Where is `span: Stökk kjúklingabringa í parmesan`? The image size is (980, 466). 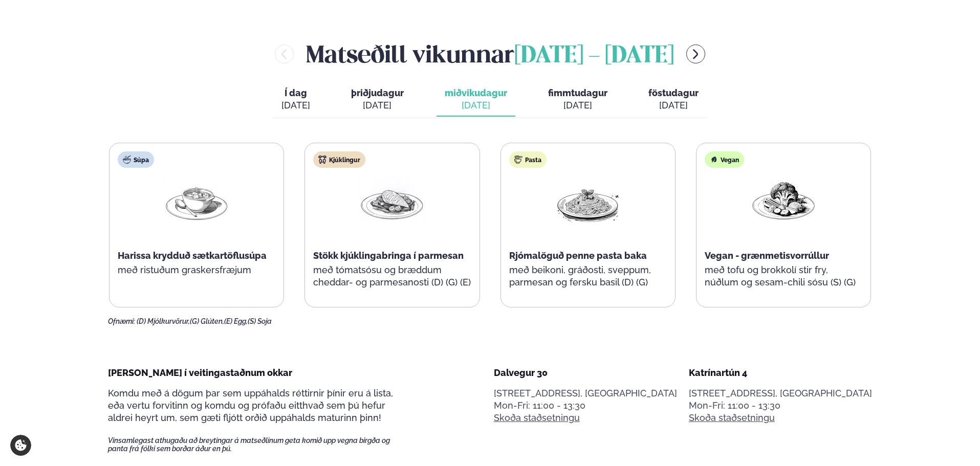
span: Stökk kjúklingabringa í parmesan is located at coordinates (388, 255).